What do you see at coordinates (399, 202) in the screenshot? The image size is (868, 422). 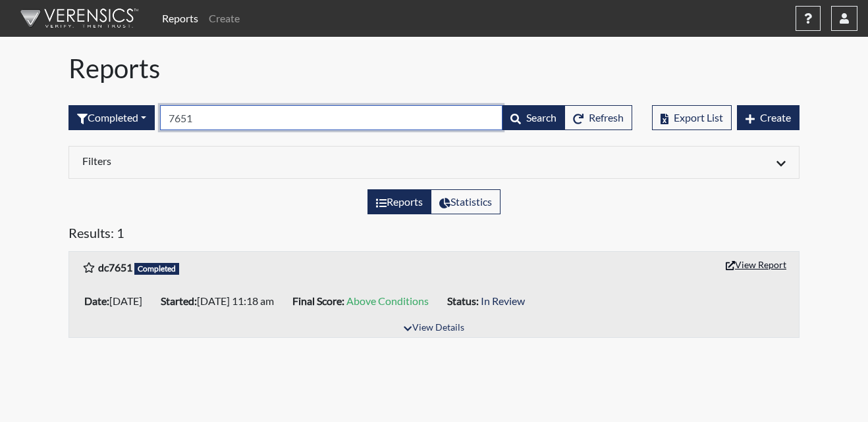 I see `label: View the list of reports` at bounding box center [399, 202].